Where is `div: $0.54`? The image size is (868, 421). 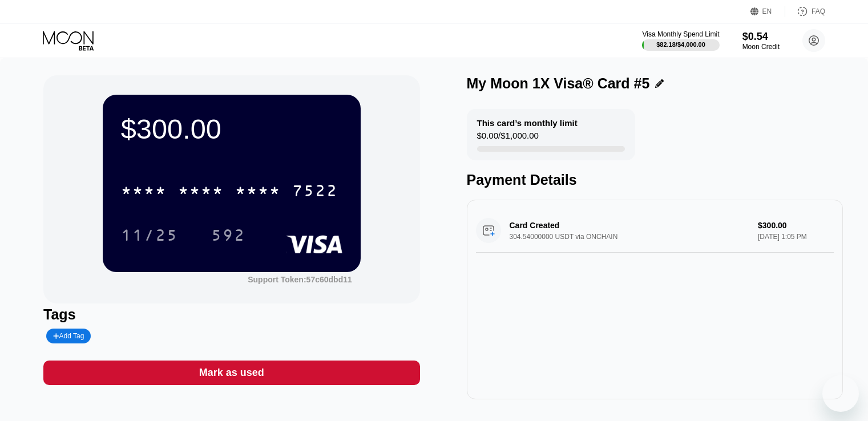
div: $0.54 is located at coordinates (761, 36).